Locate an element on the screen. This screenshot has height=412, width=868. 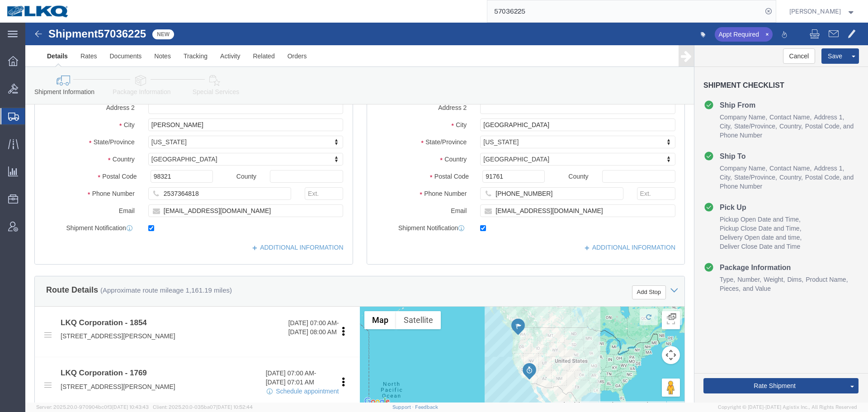
a: Support is located at coordinates (404, 407).